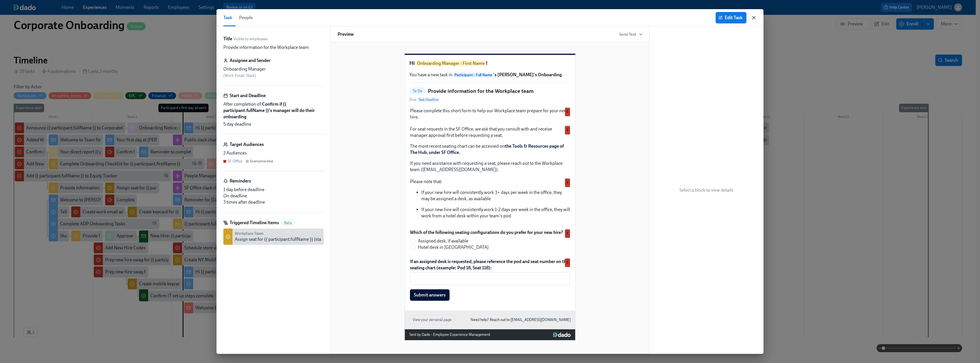 This screenshot has height=363, width=980. What do you see at coordinates (567, 130) in the screenshot?
I see `div: S` at bounding box center [567, 130].